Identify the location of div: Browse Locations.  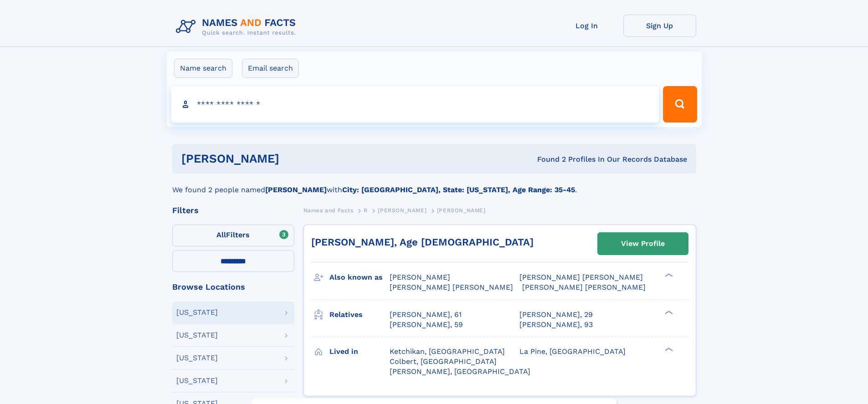
(233, 287).